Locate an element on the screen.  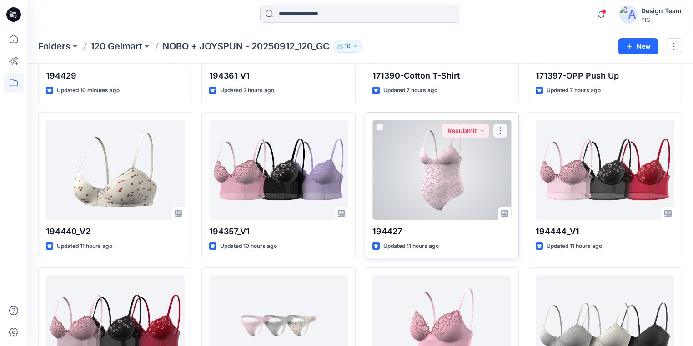
a: 194357_V1 is located at coordinates (278, 170).